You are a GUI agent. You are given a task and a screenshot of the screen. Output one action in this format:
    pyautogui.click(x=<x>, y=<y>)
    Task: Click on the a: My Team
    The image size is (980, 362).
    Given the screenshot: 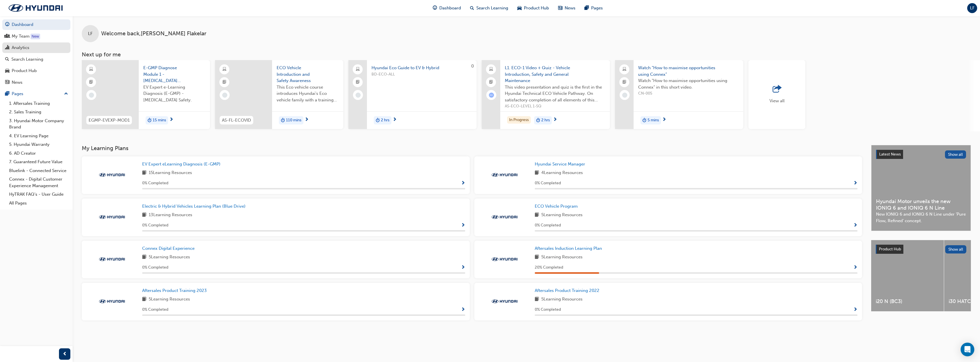 What is the action you would take?
    pyautogui.click(x=36, y=36)
    